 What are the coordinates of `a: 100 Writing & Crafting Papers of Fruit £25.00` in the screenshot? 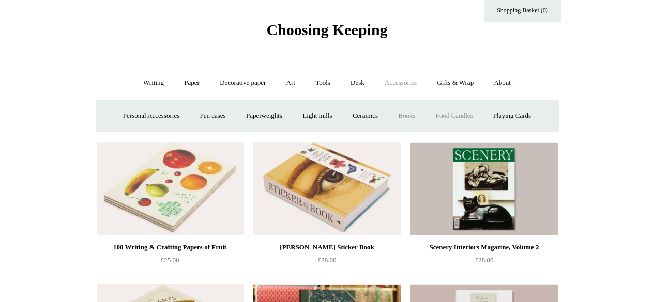 It's located at (170, 263).